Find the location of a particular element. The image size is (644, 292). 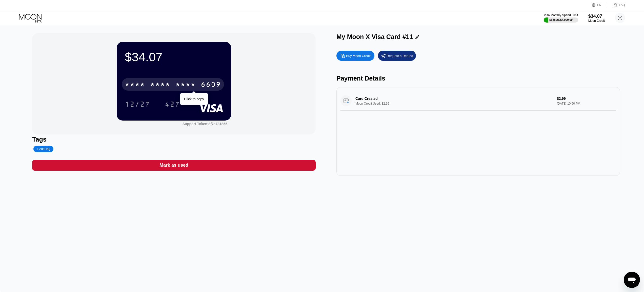

div: Click to copy is located at coordinates (194, 99).